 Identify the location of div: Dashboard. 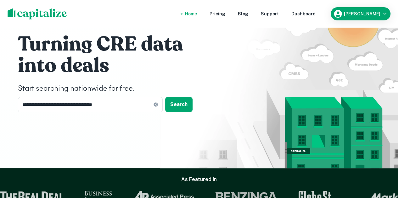
(303, 14).